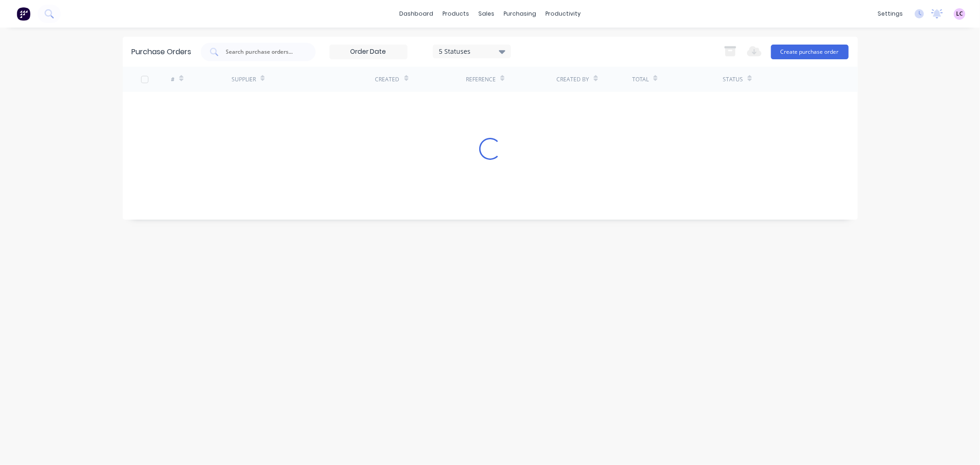 The width and height of the screenshot is (980, 465). Describe the element at coordinates (733, 80) in the screenshot. I see `div: Status` at that location.